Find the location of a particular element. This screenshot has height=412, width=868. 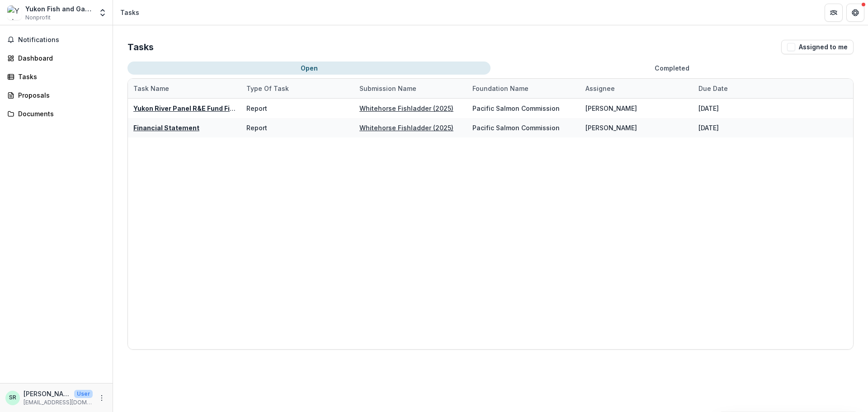

div: Proposals is located at coordinates (60, 95).